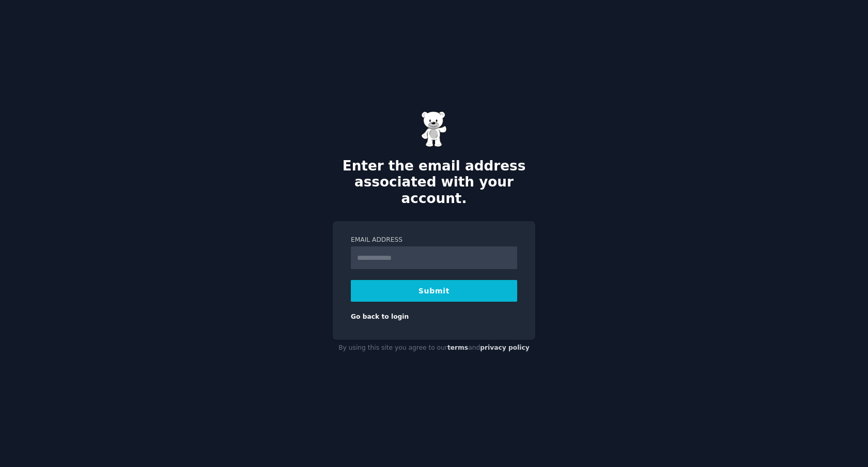 The width and height of the screenshot is (868, 467). I want to click on h2: Enter the email address associated with your account., so click(434, 183).